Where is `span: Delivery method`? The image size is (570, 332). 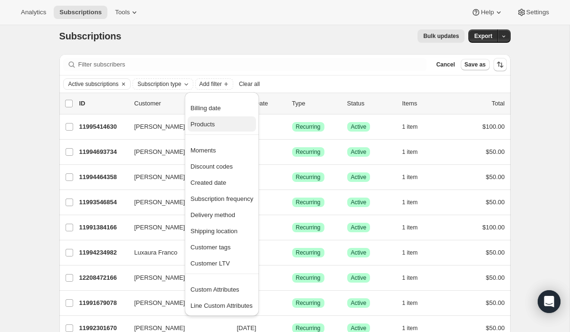
span: Delivery method is located at coordinates (213, 215).